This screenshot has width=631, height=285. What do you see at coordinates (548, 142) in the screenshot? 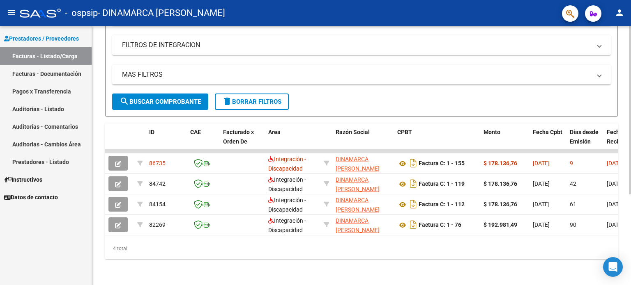
I see `datatable-header-cell: Fecha Cpbt` at bounding box center [548, 142].